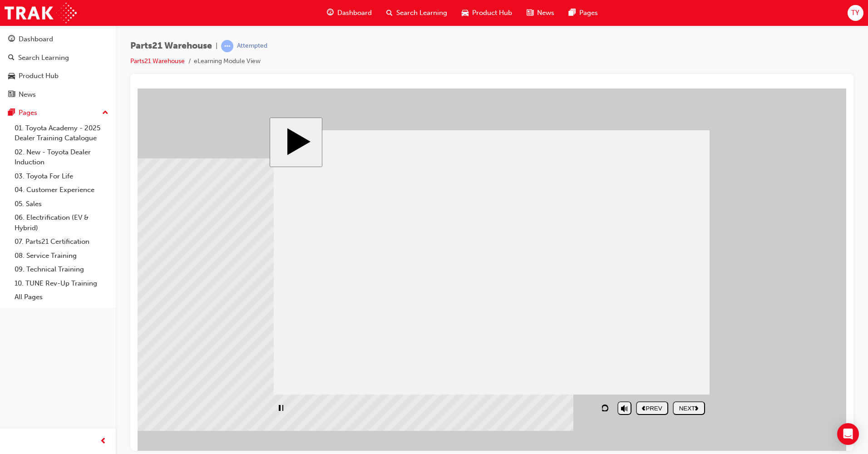 Image resolution: width=868 pixels, height=454 pixels. Describe the element at coordinates (422, 13) in the screenshot. I see `span: Search Learning` at that location.